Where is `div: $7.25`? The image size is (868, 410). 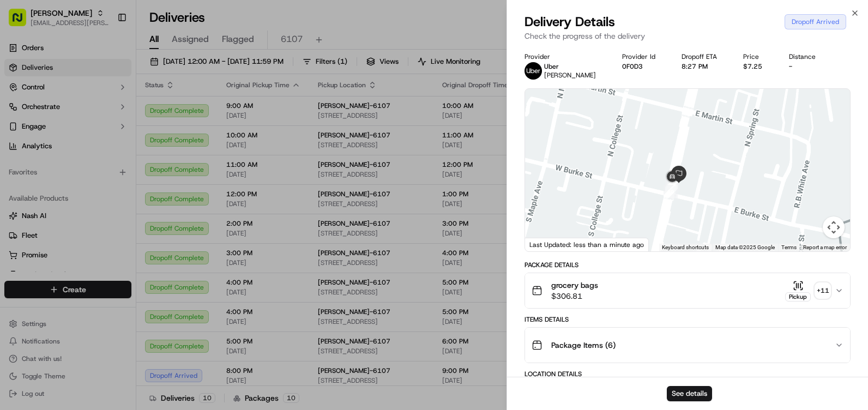
div: $7.25 is located at coordinates (757, 66).